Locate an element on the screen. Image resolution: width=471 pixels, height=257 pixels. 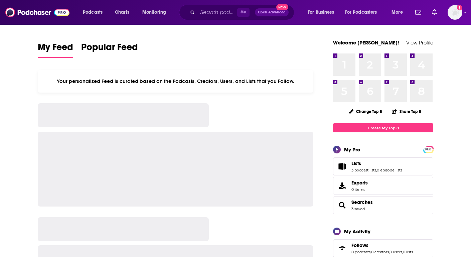
svg: Add a profile image is located at coordinates (460, 8).